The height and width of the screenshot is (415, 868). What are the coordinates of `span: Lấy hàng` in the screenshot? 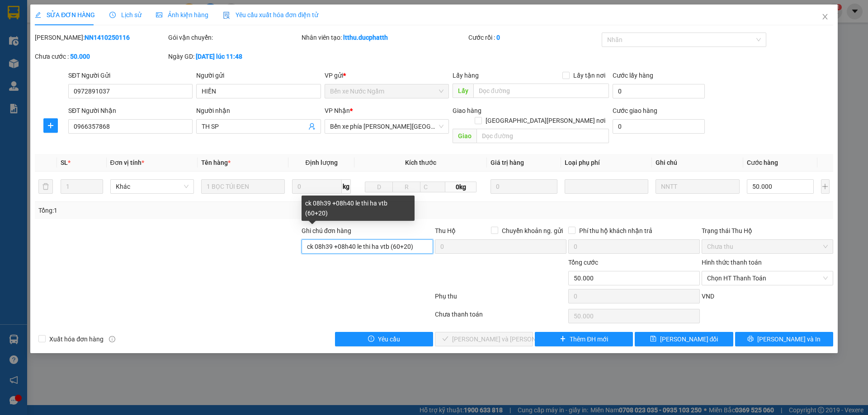 It's located at (465, 75).